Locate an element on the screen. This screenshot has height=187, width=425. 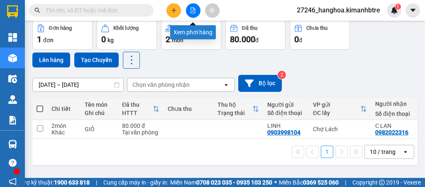
button: Đơn hàng1đơn is located at coordinates (62, 35).